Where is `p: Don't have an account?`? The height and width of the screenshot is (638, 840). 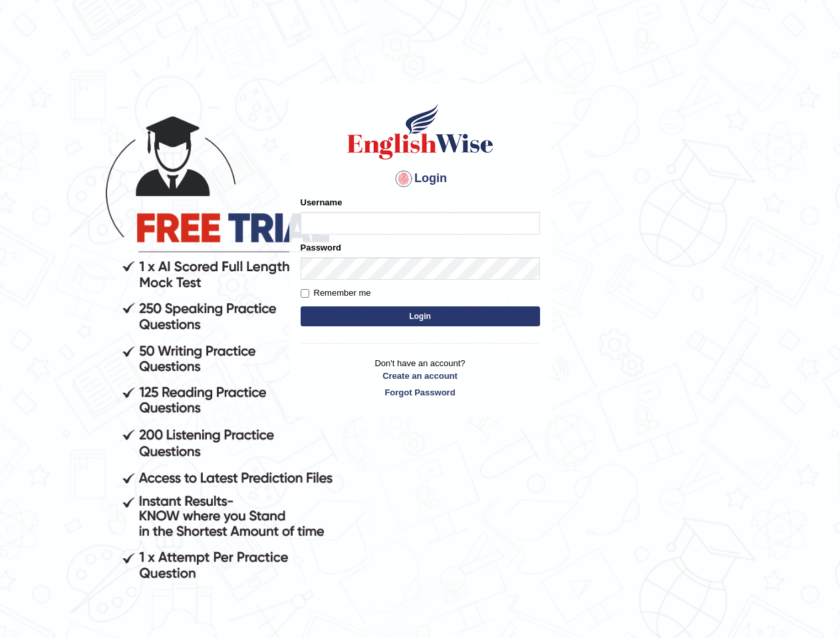 p: Don't have an account? is located at coordinates (420, 378).